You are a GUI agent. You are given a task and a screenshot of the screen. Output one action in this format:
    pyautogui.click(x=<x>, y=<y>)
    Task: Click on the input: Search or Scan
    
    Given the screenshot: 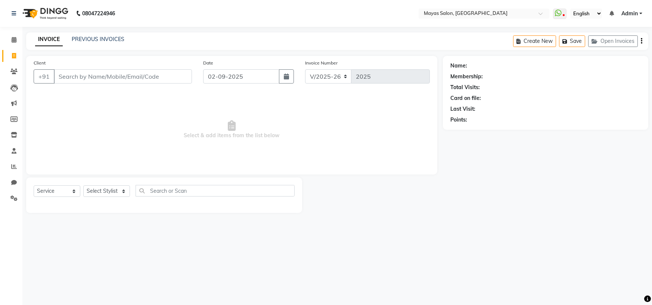 What is the action you would take?
    pyautogui.click(x=215, y=191)
    